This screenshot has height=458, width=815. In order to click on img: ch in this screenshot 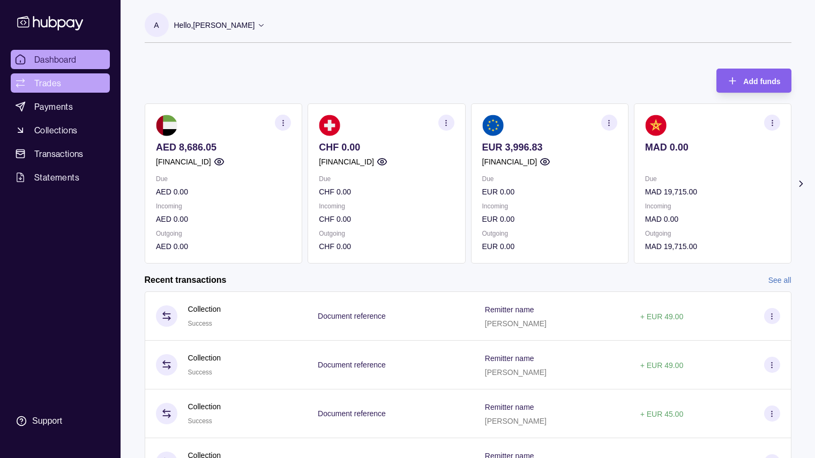, I will do `click(329, 125)`.